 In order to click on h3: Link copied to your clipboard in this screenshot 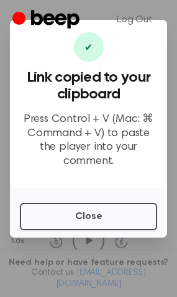, I will do `click(88, 86)`.